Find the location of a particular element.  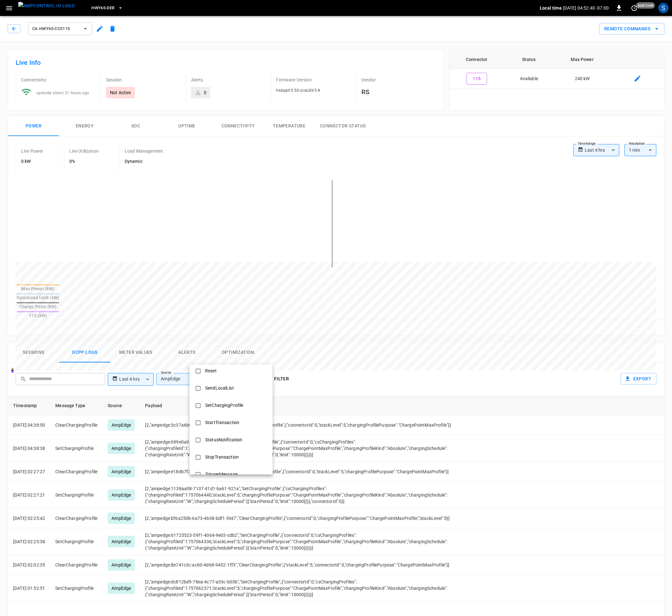

div: StartTransaction is located at coordinates (222, 423).